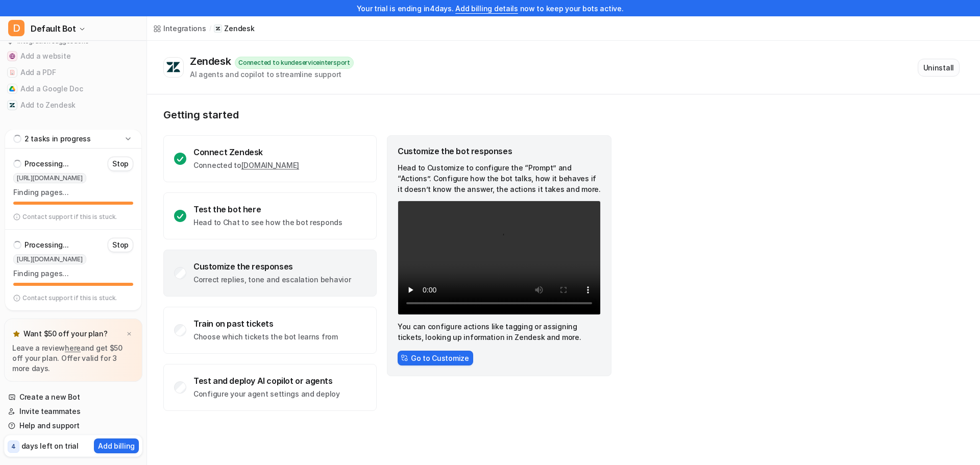  Describe the element at coordinates (234, 28) in the screenshot. I see `a: Zendesk` at that location.